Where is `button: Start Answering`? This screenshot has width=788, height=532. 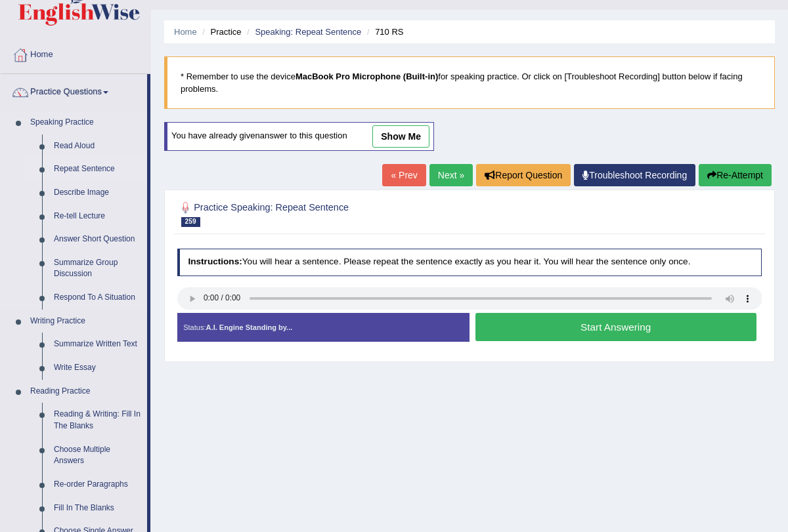
button: Start Answering is located at coordinates (616, 327).